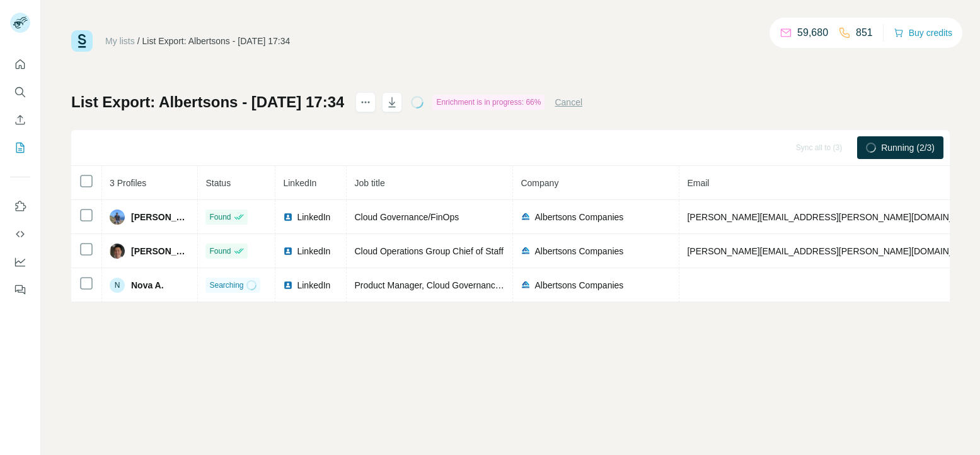 The width and height of the screenshot is (980, 455). Describe the element at coordinates (488, 103) in the screenshot. I see `div: Enrichment is in progress: 66%` at that location.